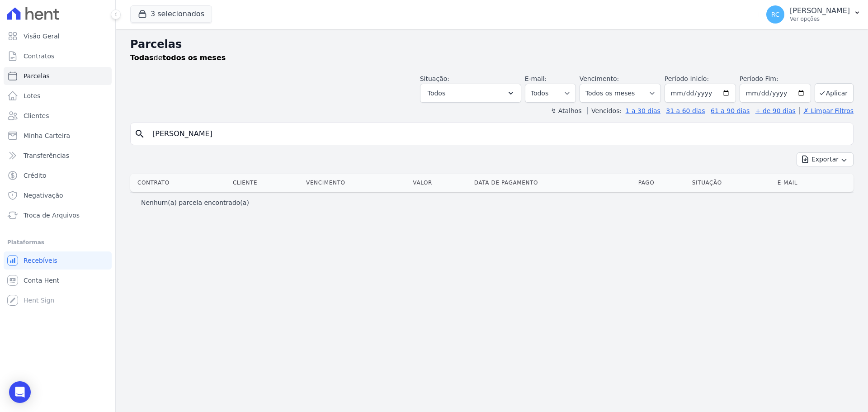  What do you see at coordinates (775, 79) in the screenshot?
I see `label: Período Fim:` at bounding box center [775, 79].